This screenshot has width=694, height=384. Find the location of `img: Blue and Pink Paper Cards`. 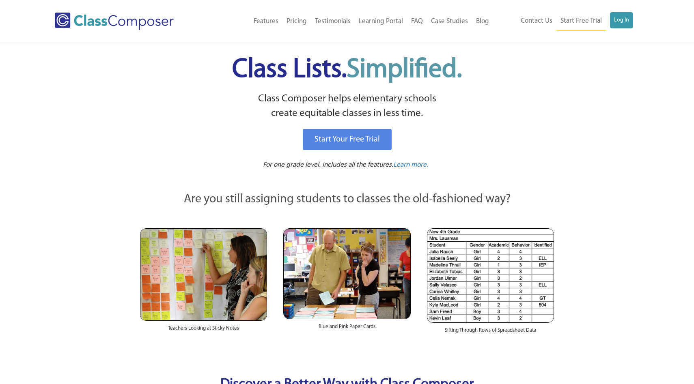

img: Blue and Pink Paper Cards is located at coordinates (347, 274).